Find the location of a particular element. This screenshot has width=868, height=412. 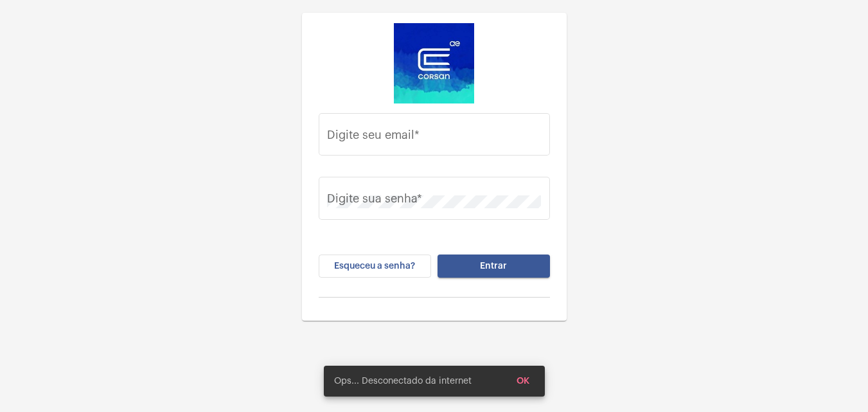

span: Entrar is located at coordinates (494, 266).